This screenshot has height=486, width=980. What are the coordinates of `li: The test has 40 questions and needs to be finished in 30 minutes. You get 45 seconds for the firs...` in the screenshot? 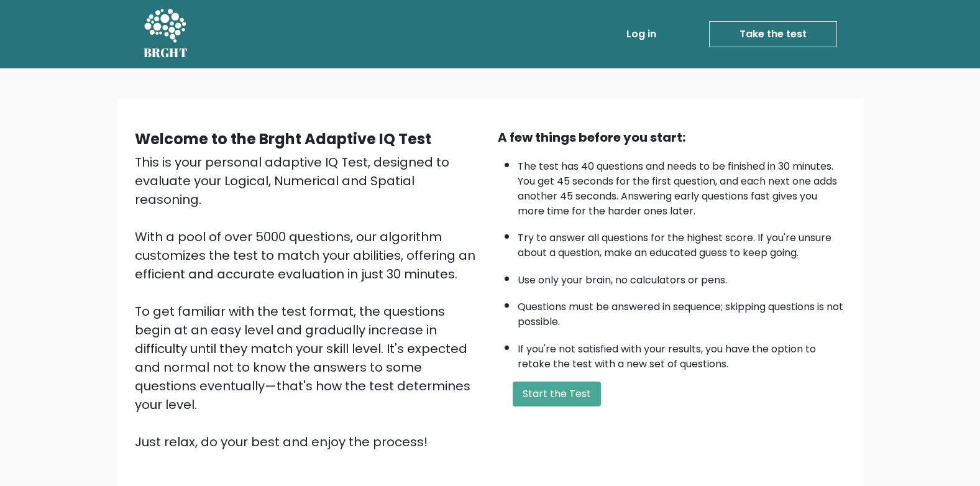 It's located at (682, 186).